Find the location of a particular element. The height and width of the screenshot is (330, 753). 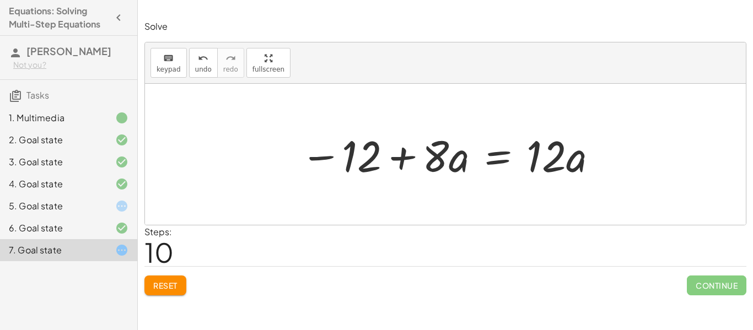

i: Task finished. is located at coordinates (122, 118).